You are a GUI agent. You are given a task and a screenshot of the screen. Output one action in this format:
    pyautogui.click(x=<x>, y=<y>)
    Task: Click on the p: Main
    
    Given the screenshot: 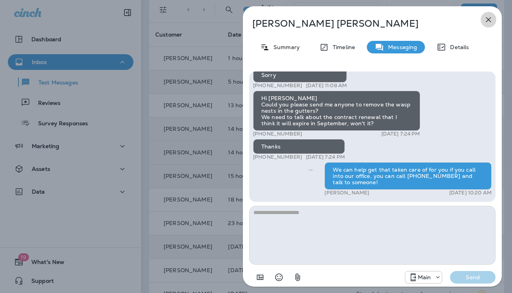 What is the action you would take?
    pyautogui.click(x=425, y=277)
    